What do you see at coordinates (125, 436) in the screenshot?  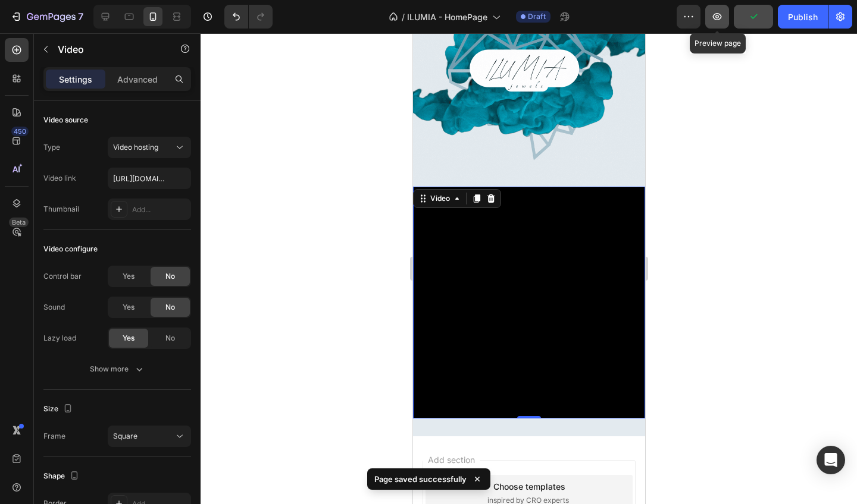 I see `span: Square` at bounding box center [125, 436].